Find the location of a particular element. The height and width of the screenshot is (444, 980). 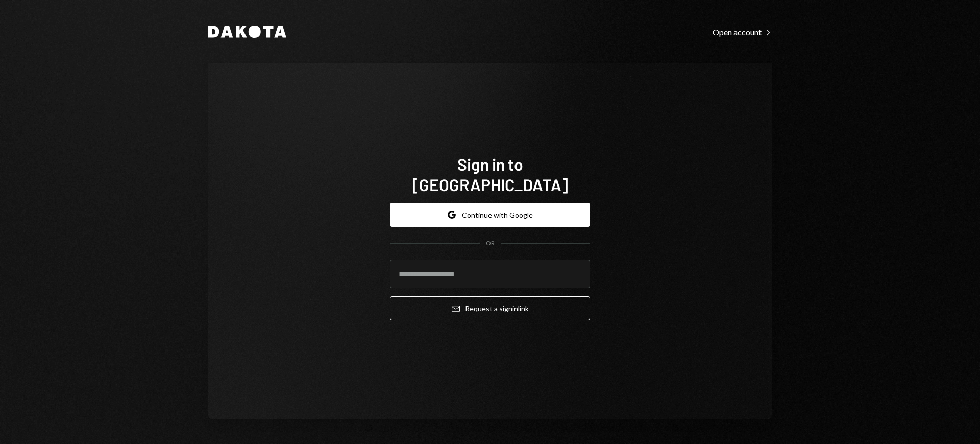

button: Continue with Google is located at coordinates (490, 215).